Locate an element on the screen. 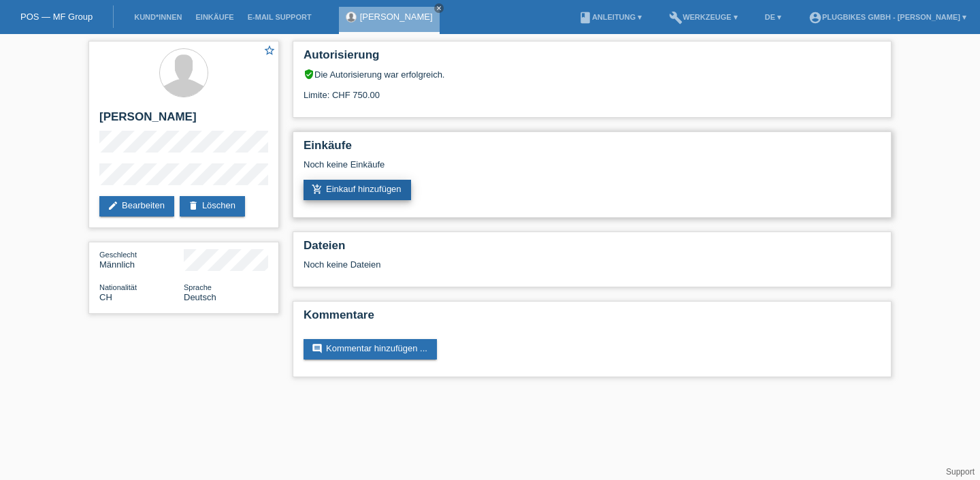 The width and height of the screenshot is (980, 480). i: book is located at coordinates (585, 18).